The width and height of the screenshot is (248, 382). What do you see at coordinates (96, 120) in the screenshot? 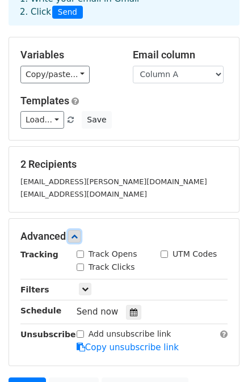
I see `button: Save` at bounding box center [96, 120].